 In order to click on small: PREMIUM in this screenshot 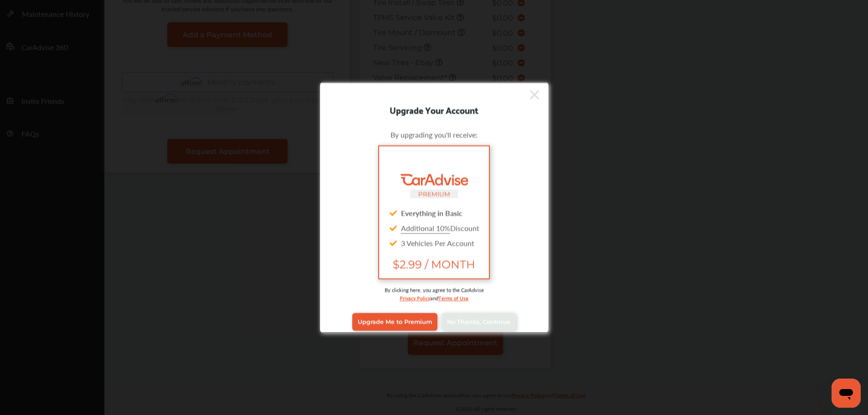, I will do `click(434, 194)`.